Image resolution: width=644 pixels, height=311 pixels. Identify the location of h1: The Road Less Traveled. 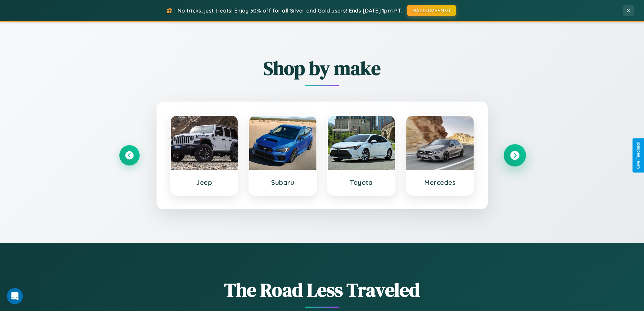
(322, 289).